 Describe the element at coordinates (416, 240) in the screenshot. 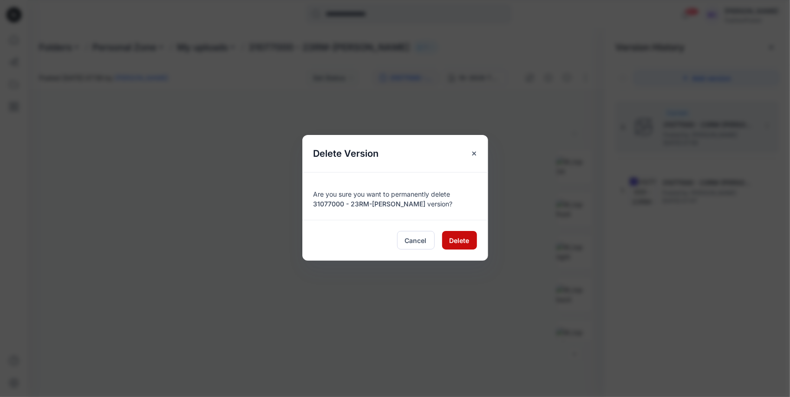

I see `button: Cancel` at that location.